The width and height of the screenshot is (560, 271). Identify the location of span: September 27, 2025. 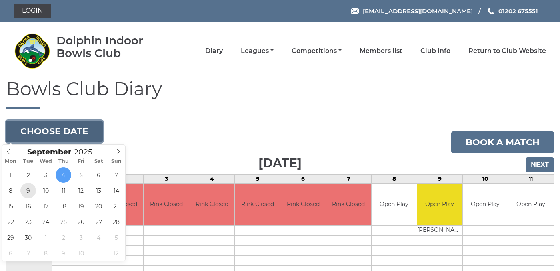
(98, 221).